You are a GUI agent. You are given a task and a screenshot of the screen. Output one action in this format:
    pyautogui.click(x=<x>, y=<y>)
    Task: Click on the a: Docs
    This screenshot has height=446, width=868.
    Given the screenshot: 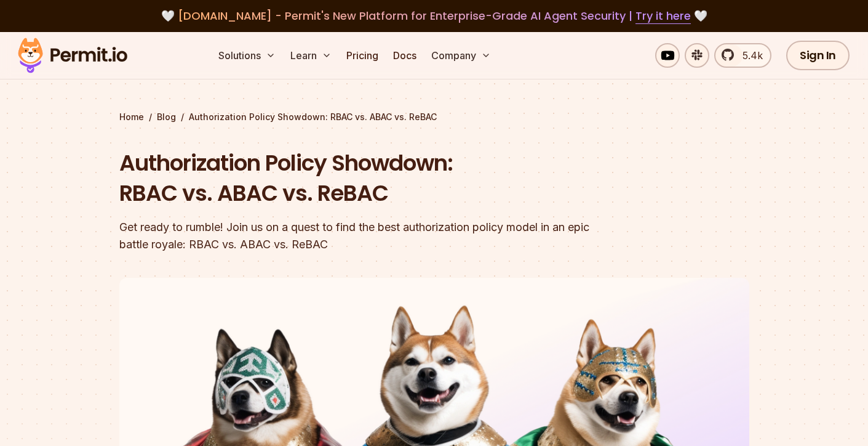 What is the action you would take?
    pyautogui.click(x=405, y=55)
    